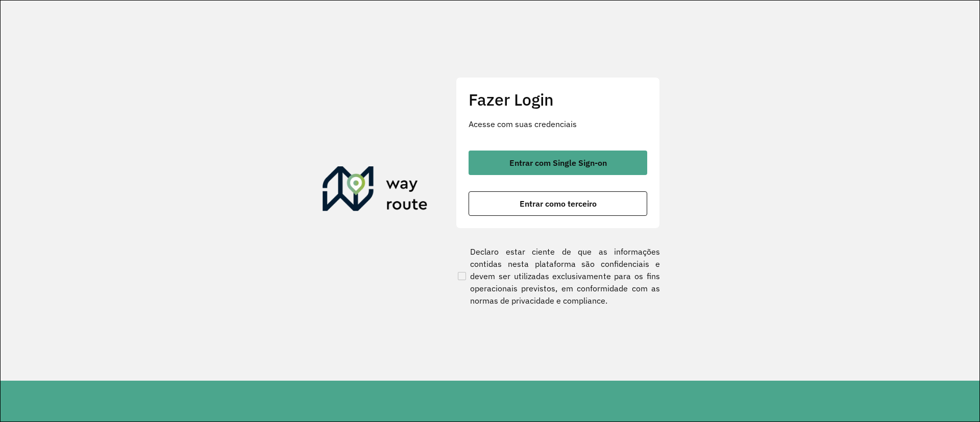 The width and height of the screenshot is (980, 422). Describe the element at coordinates (558, 276) in the screenshot. I see `label: Declaro estar ciente de que as informações contidas nesta plataforma são confidenciais e devem se...` at that location.